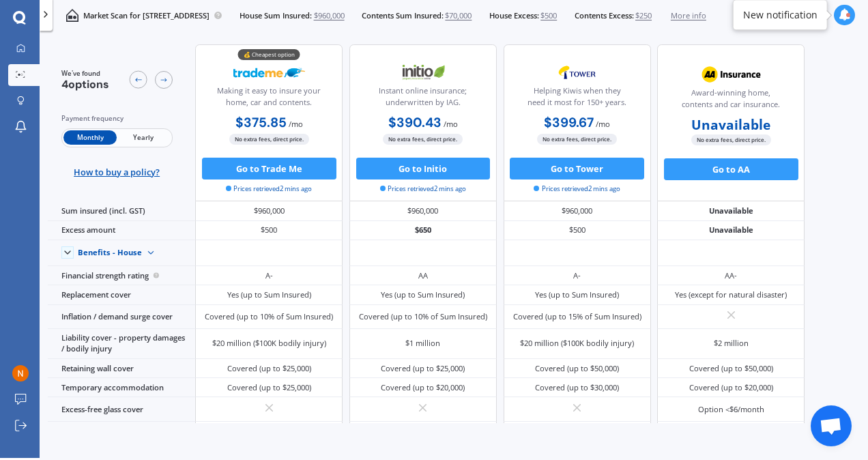  I want to click on button: Go to Trade Me, so click(269, 169).